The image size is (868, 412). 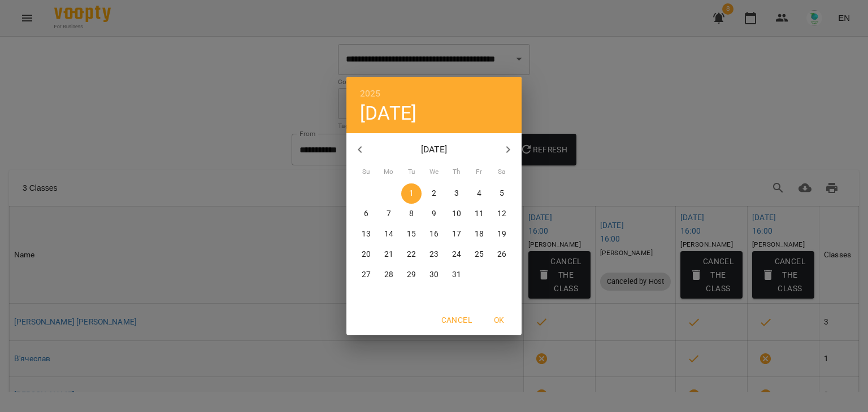 I want to click on span: Mo, so click(x=389, y=173).